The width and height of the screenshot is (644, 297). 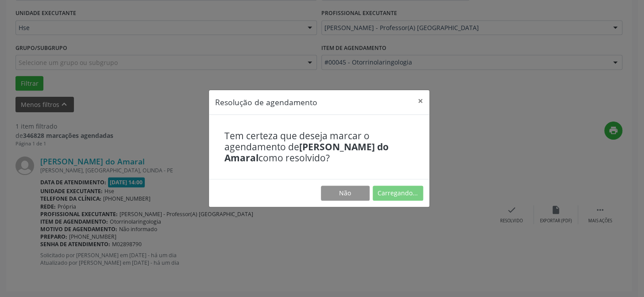 I want to click on h5: Resolução de agendamento, so click(x=266, y=102).